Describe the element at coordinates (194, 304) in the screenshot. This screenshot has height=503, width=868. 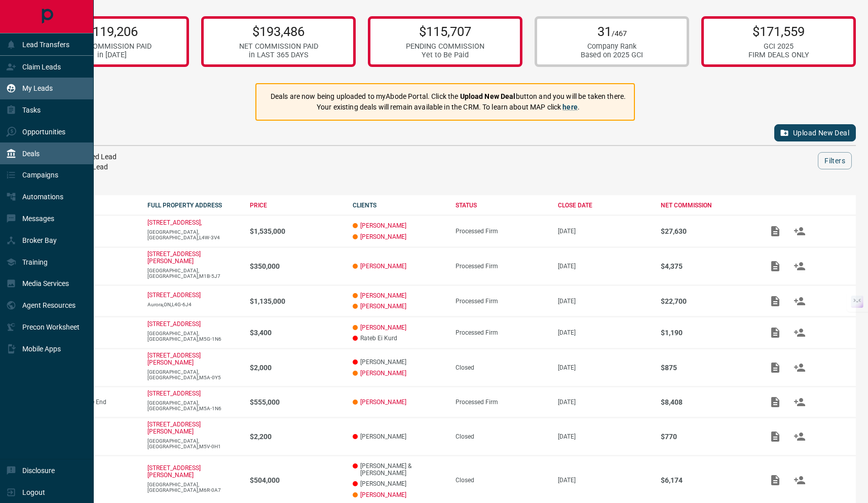
I see `p: Aurora,ON,L4G-6J4` at that location.